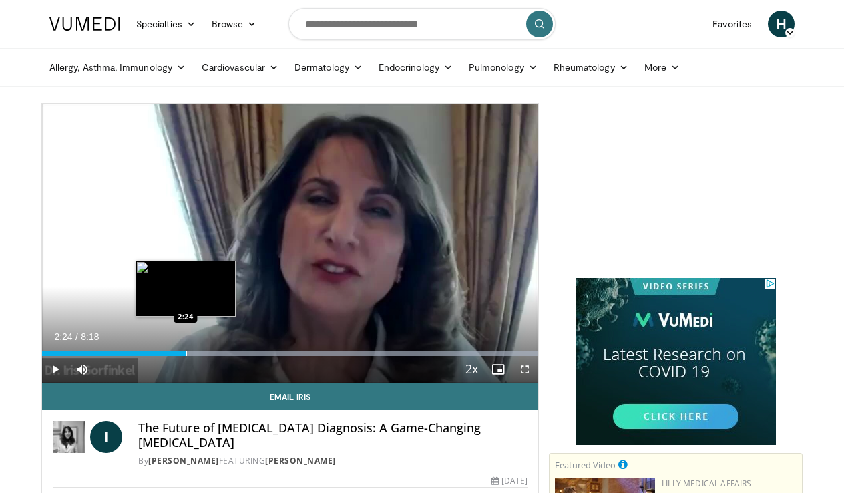 This screenshot has width=844, height=493. I want to click on span: 8:18, so click(90, 337).